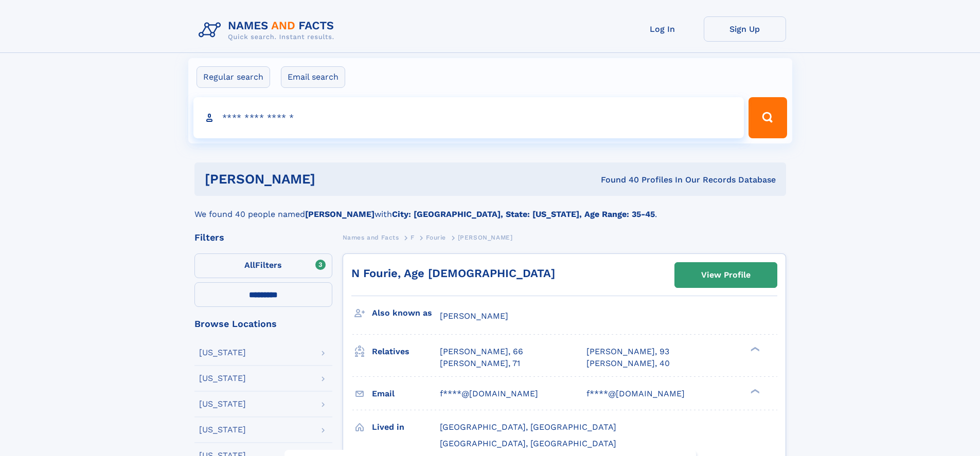 This screenshot has width=980, height=456. I want to click on h3: Also known as, so click(406, 313).